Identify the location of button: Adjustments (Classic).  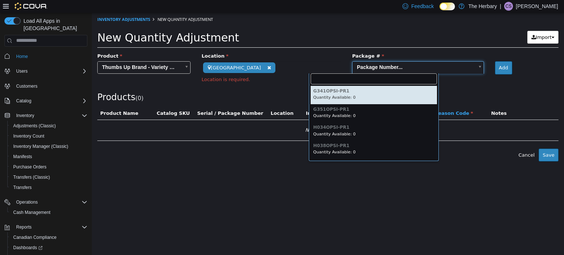
(49, 126).